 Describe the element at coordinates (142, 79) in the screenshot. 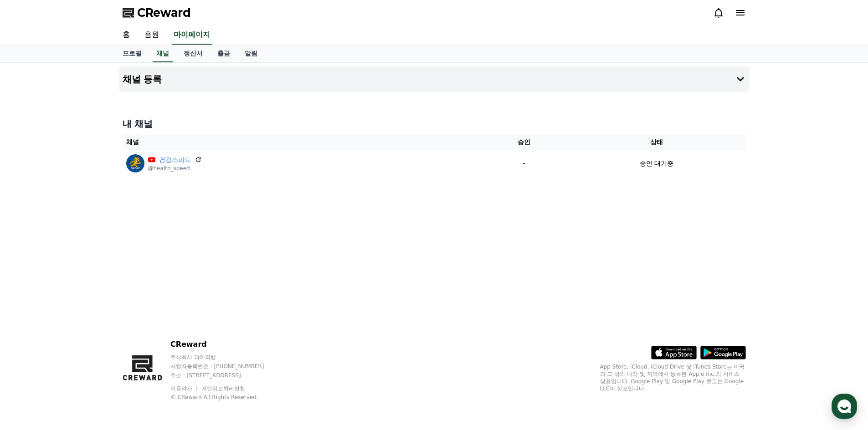

I see `h4: 채널 등록` at that location.